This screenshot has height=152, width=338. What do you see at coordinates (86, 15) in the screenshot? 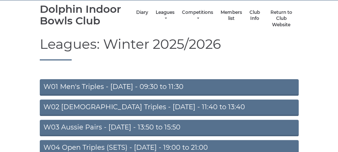
I see `div: Dolphin Indoor Bowls Club` at bounding box center [86, 15].